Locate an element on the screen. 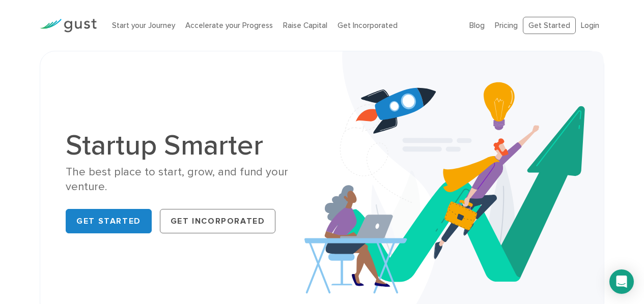 The width and height of the screenshot is (644, 304). div: Open Intercom Messenger is located at coordinates (621, 282).